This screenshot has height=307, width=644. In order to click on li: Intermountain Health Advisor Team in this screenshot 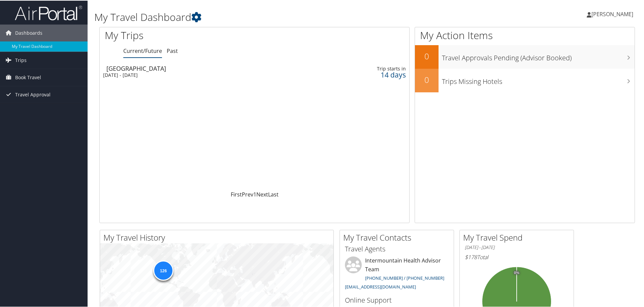, I will do `click(397, 274)`.